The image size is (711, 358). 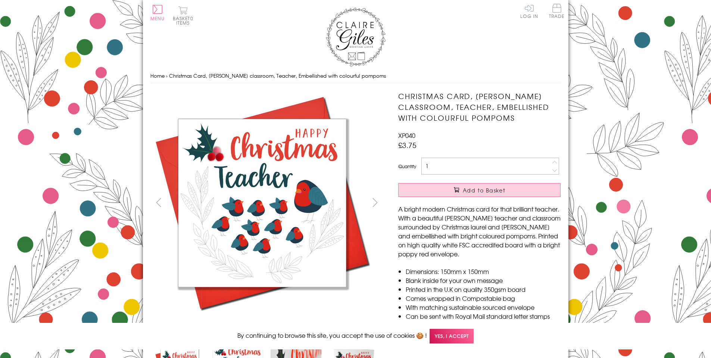 I want to click on button: prev, so click(x=159, y=202).